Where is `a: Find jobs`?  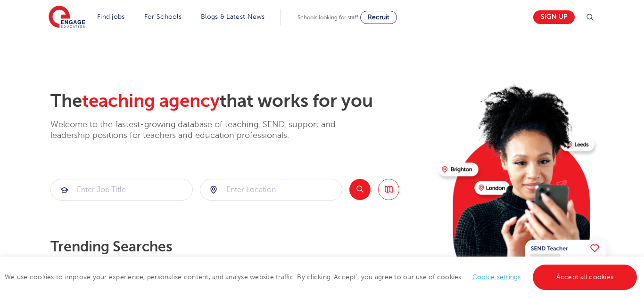
a: Find jobs is located at coordinates (111, 17).